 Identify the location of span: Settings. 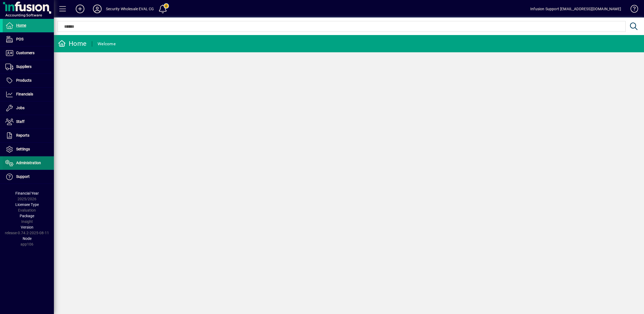
(23, 149).